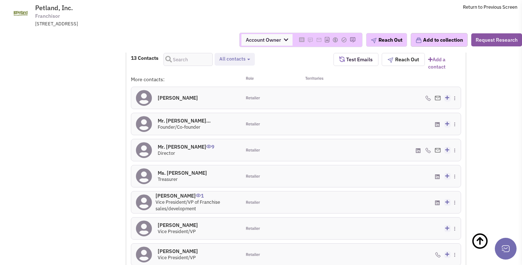 This screenshot has width=522, height=265. What do you see at coordinates (232, 59) in the screenshot?
I see `span: All contacts` at bounding box center [232, 59].